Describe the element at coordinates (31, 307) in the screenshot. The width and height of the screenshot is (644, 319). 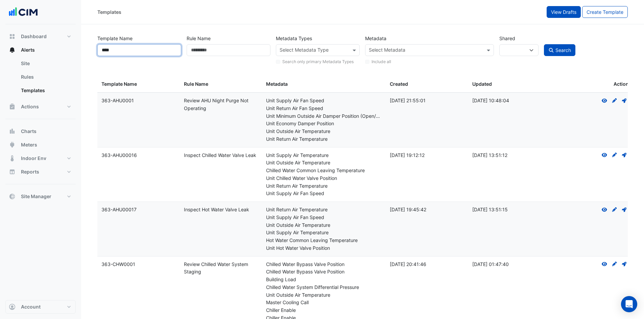
I see `span: Account` at that location.